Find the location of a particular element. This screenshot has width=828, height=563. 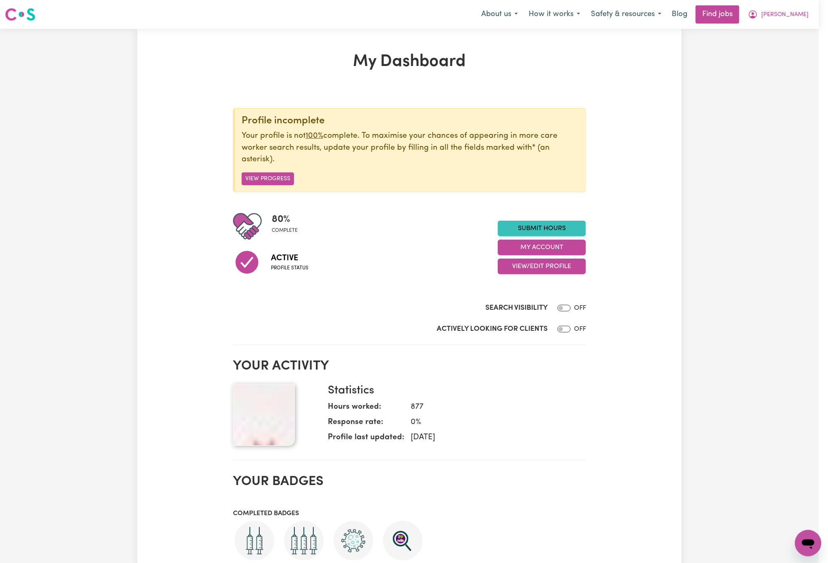

button: View/Edit Profile is located at coordinates (542, 266).